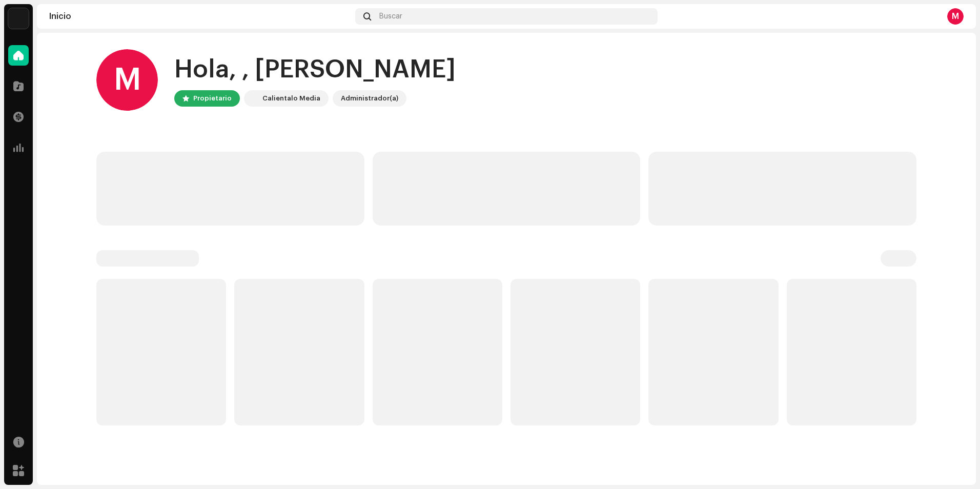 The height and width of the screenshot is (489, 980). What do you see at coordinates (212, 99) in the screenshot?
I see `div: Propietario` at bounding box center [212, 99].